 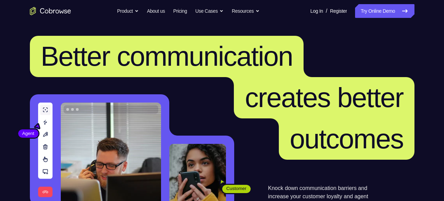 I want to click on a: Go to the home page, so click(x=50, y=11).